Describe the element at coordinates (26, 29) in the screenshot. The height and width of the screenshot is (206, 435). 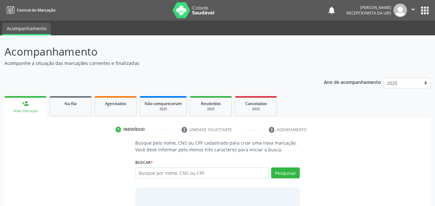
I see `a: Acompanhamento` at that location.